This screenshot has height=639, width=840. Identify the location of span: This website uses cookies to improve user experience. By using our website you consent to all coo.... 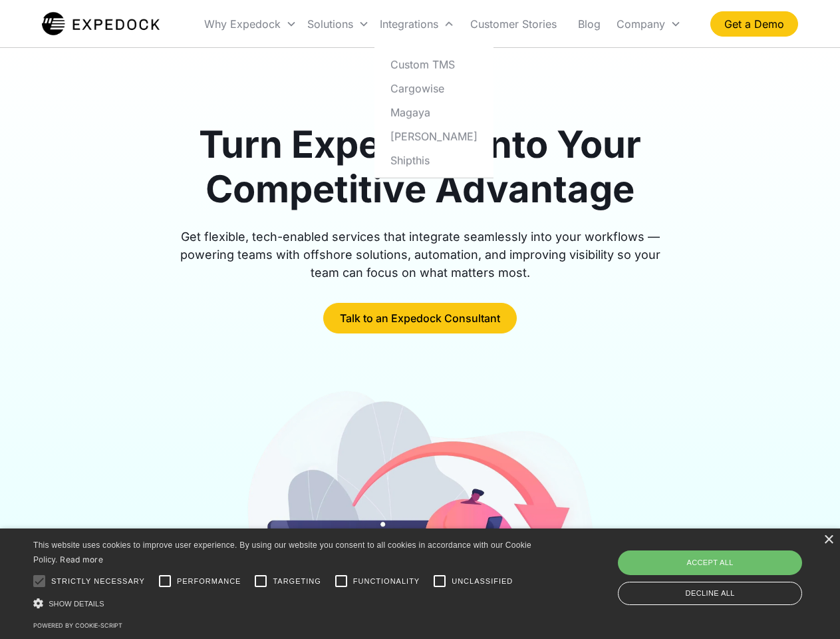
(282, 552).